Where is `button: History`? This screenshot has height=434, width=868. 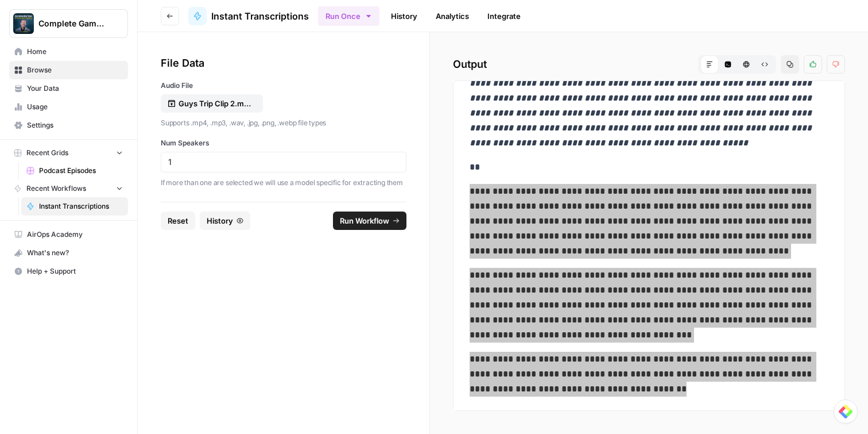
button: History is located at coordinates (225, 221).